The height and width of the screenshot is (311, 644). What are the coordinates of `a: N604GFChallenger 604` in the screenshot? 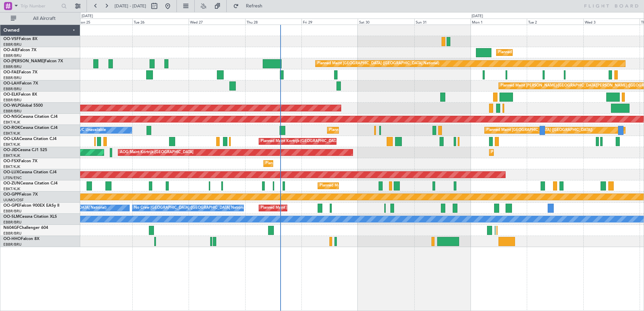 It's located at (25, 228).